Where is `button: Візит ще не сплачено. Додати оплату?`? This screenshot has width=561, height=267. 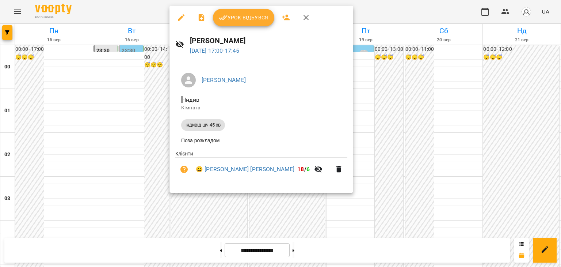
button: Візит ще не сплачено. Додати оплату? is located at coordinates (184, 169).